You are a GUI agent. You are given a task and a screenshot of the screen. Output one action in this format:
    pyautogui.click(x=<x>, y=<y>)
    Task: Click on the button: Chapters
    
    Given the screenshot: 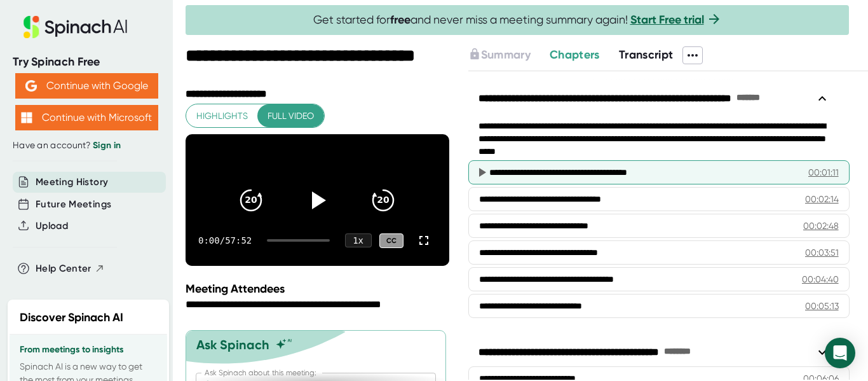 What is the action you would take?
    pyautogui.click(x=574, y=55)
    